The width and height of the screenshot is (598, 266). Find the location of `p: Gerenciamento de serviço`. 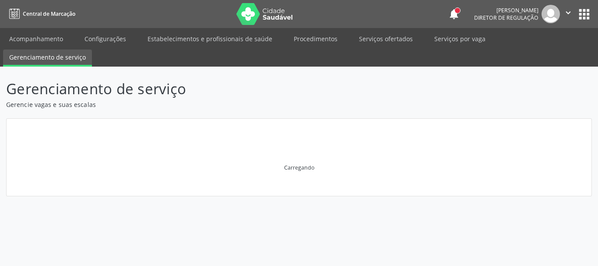

p: Gerenciamento de serviço is located at coordinates (211, 89).